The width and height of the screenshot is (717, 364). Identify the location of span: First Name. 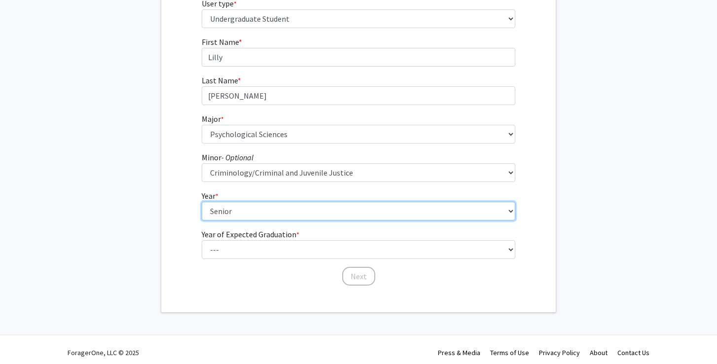
(220, 42).